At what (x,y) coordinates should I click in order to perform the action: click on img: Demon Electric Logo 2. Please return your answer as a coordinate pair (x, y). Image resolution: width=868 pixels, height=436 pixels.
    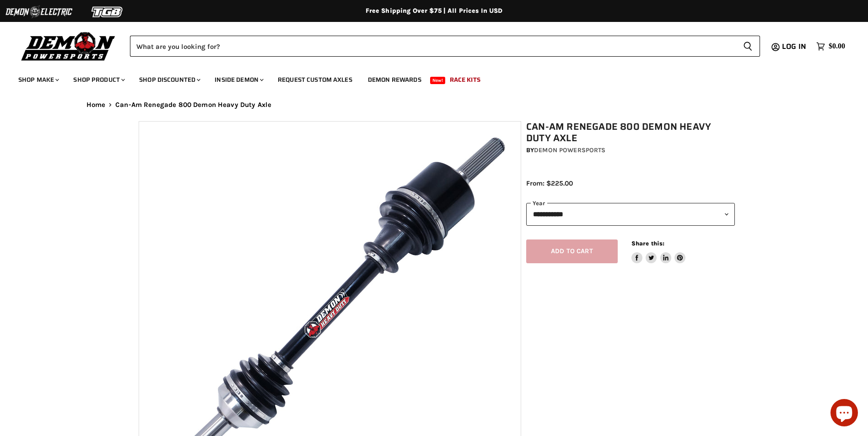
    Looking at the image, I should click on (39, 12).